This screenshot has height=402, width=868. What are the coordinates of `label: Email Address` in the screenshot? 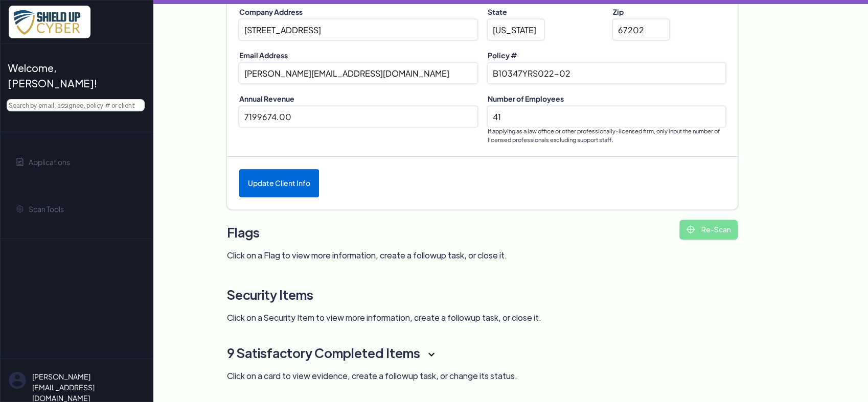 It's located at (358, 56).